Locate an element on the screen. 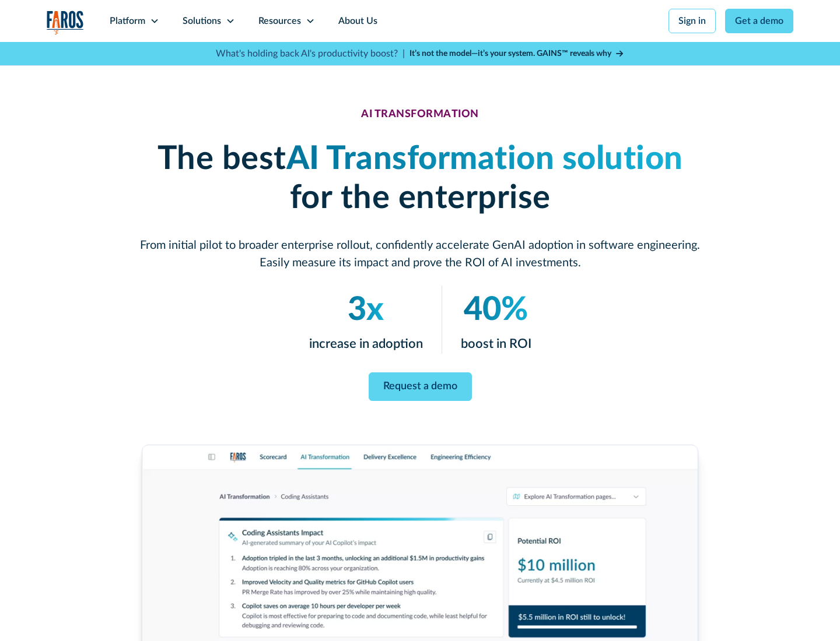  strong: The best is located at coordinates (221, 159).